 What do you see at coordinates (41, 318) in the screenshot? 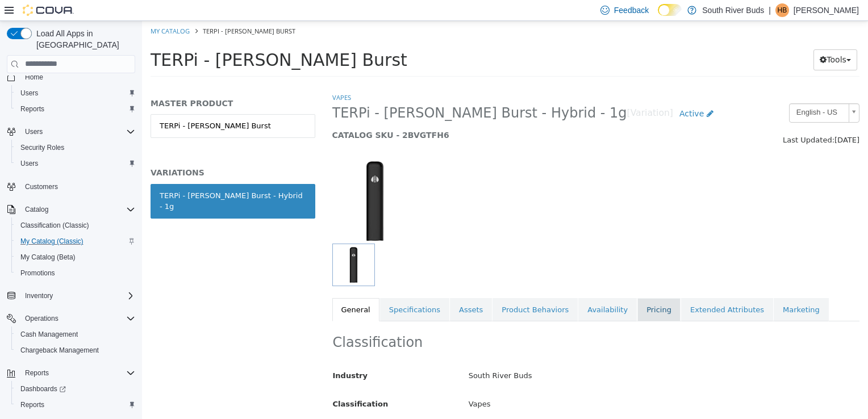
I see `button: Operations` at bounding box center [41, 318].